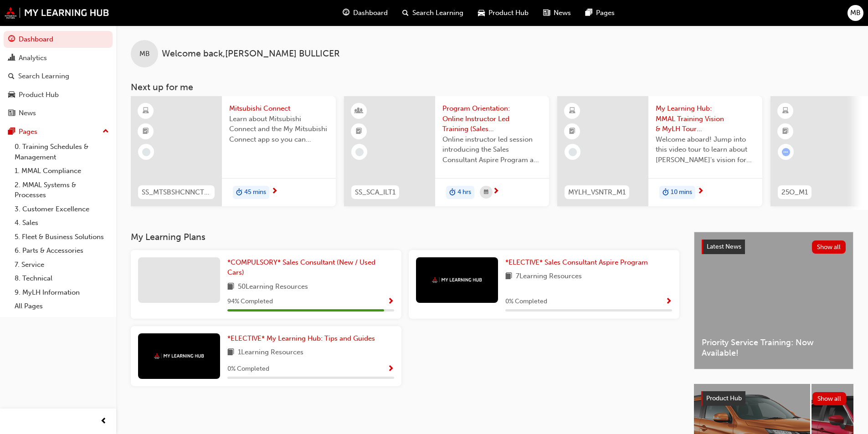  Describe the element at coordinates (61, 251) in the screenshot. I see `a: 6. Parts & Accessories` at that location.